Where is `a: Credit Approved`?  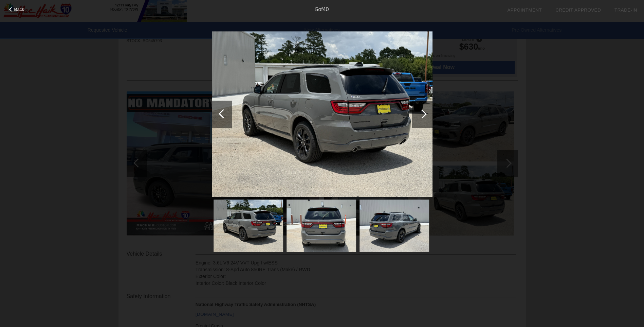
a: Credit Approved is located at coordinates (578, 10).